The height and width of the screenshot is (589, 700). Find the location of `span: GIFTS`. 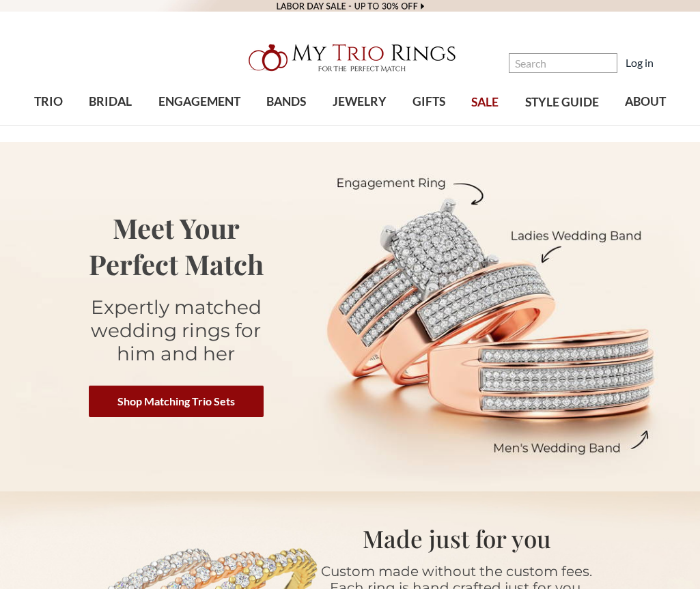

span: GIFTS is located at coordinates (429, 101).